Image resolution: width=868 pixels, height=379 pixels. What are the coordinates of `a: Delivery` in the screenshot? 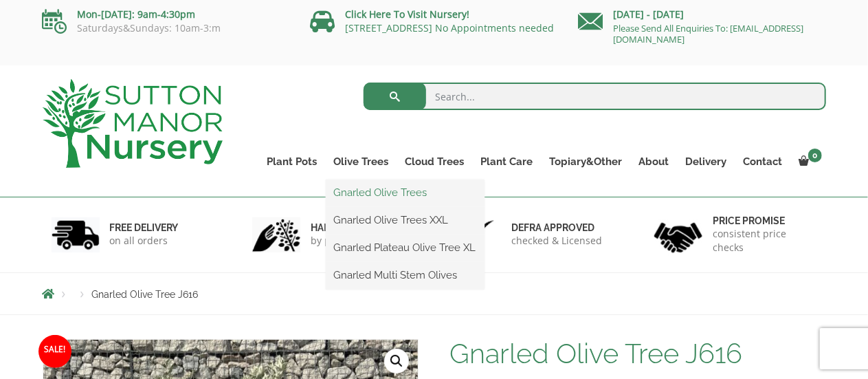 It's located at (707, 162).